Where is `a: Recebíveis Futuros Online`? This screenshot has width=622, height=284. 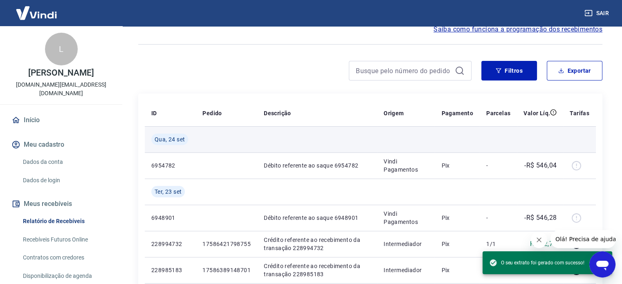
a: Recebíveis Futuros Online is located at coordinates (66, 240).